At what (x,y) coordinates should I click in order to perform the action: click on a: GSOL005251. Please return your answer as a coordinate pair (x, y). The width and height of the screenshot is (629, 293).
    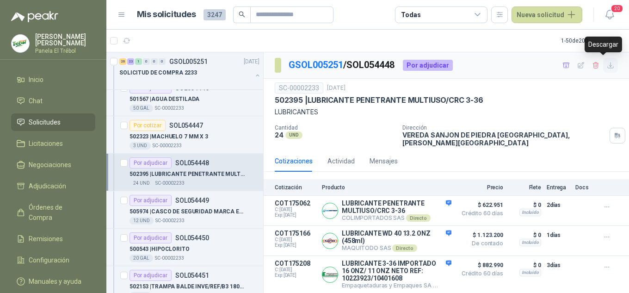
    Looking at the image, I should click on (316, 65).